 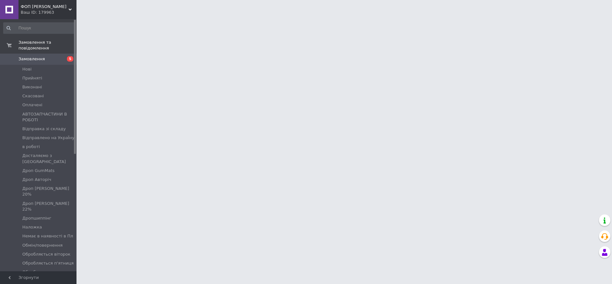 What do you see at coordinates (42, 245) in the screenshot?
I see `span: Обмін/повернення` at bounding box center [42, 245].